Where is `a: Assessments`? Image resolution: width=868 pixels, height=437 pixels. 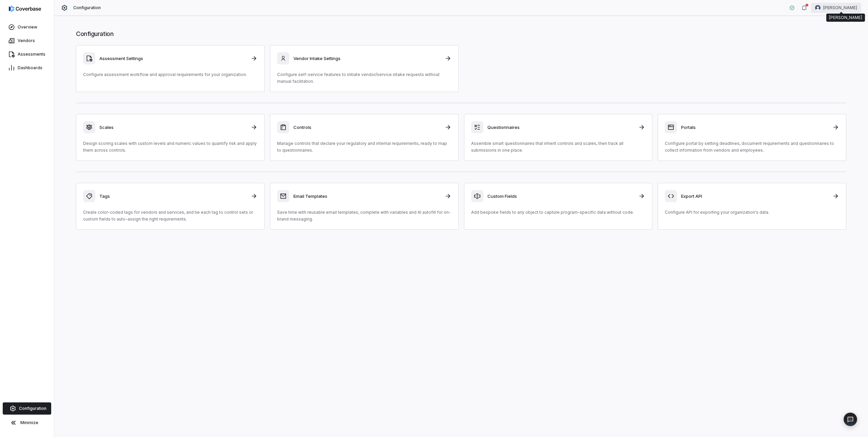
a: Assessments is located at coordinates (27, 54).